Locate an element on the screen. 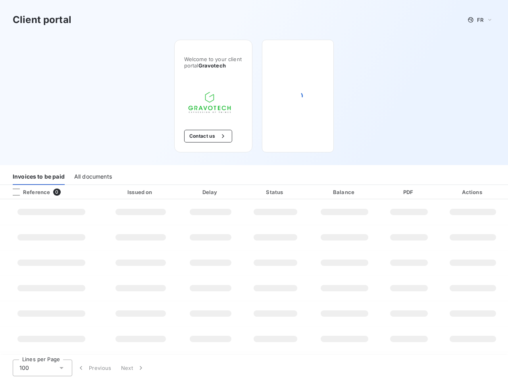 The width and height of the screenshot is (508, 381). div: Reference is located at coordinates (28, 192).